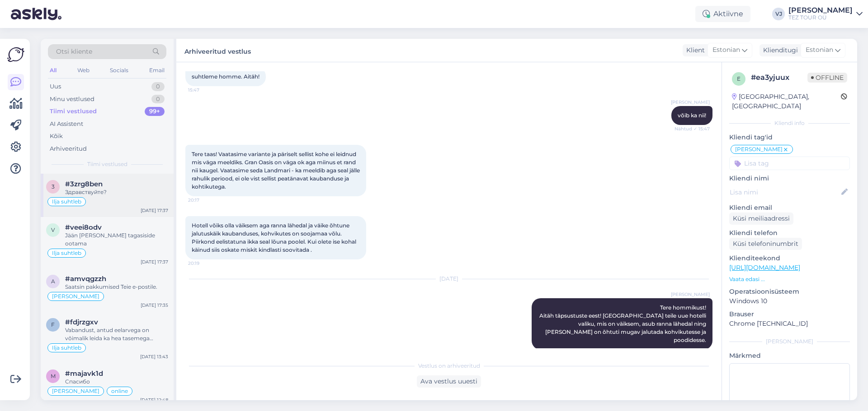  What do you see at coordinates (275, 238) in the screenshot?
I see `span: Hotell võiks olla väiksem aga ranna lähedal ja väike õhtune jalutuskäik kaubanduses, kohvikutes o...` at bounding box center [275, 238].